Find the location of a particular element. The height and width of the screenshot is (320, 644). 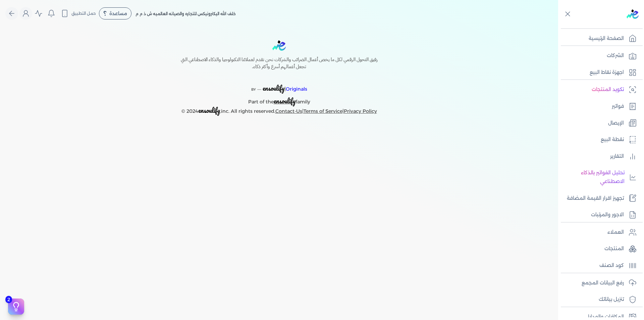

p: © 2024 ,inc. All rights reserved. | | is located at coordinates (279, 111).